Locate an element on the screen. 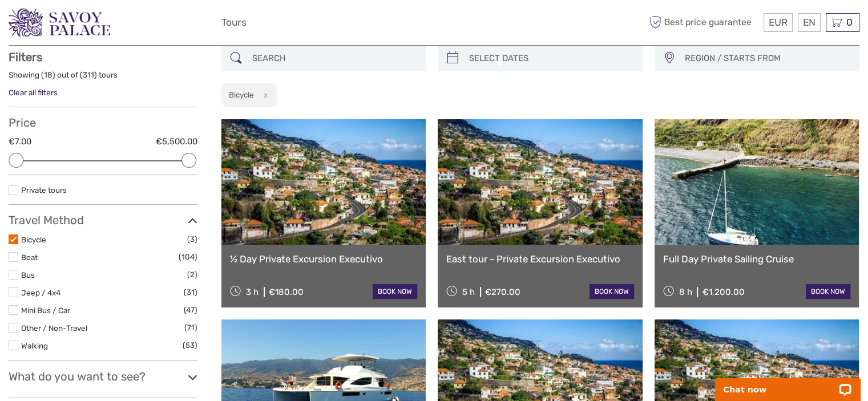 The height and width of the screenshot is (401, 868). a: East tour - Private Excursion Executivo is located at coordinates (540, 259).